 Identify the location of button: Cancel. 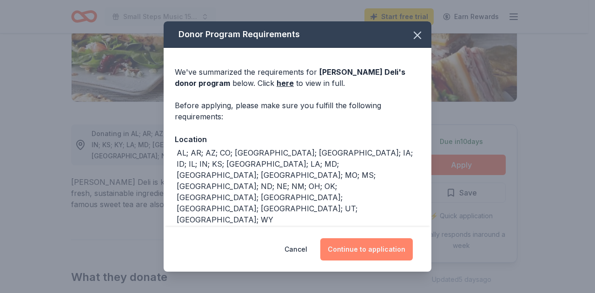
(296, 250).